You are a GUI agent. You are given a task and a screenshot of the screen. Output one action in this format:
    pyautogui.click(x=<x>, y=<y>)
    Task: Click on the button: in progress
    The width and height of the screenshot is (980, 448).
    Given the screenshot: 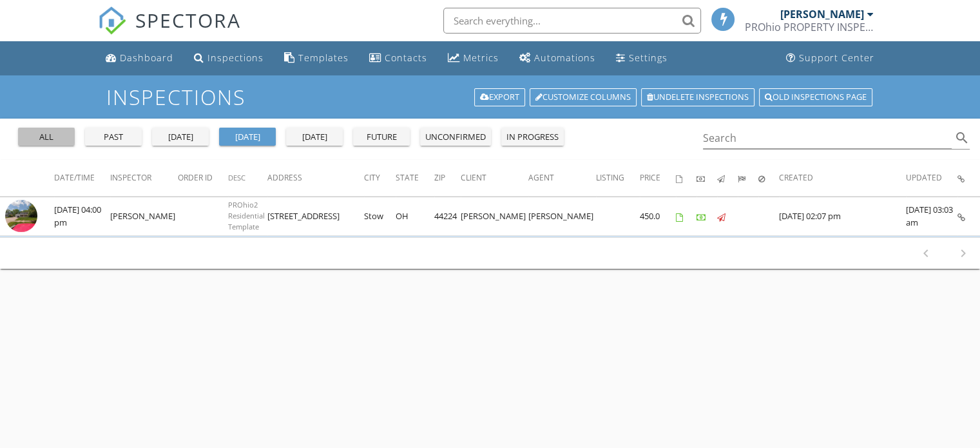 What is the action you would take?
    pyautogui.click(x=532, y=136)
    